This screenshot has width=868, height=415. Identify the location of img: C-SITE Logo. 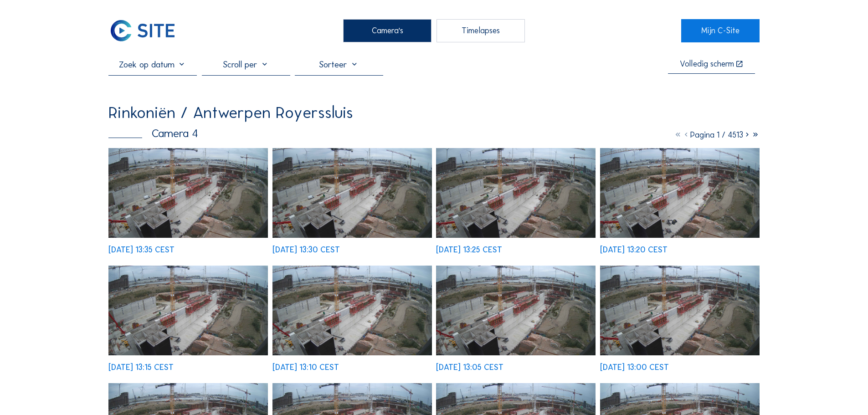
(142, 30).